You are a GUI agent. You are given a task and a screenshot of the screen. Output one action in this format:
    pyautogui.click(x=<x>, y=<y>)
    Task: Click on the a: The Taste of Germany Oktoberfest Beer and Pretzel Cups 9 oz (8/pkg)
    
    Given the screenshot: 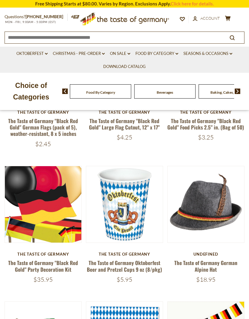 What is the action you would take?
    pyautogui.click(x=124, y=266)
    